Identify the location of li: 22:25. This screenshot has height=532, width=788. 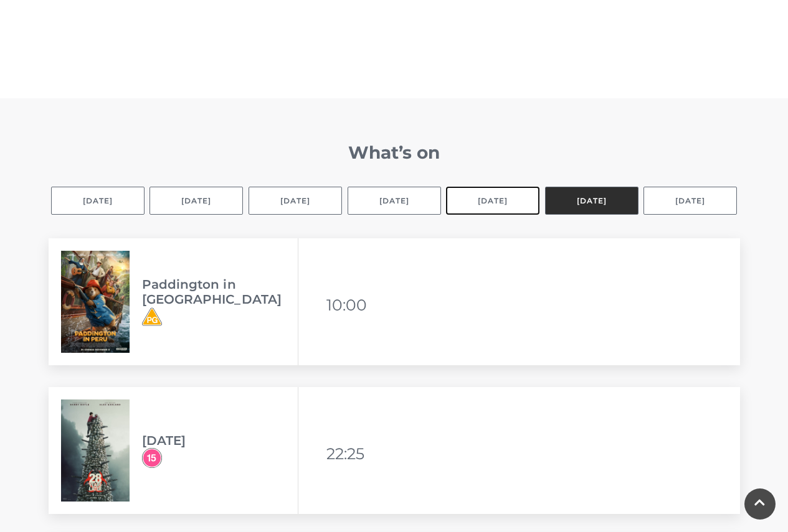
(349, 454).